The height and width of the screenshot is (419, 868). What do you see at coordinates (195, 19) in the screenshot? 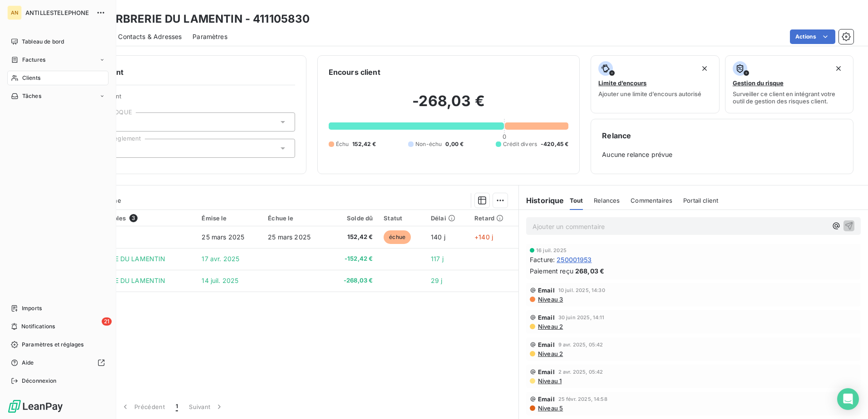
I see `h3: LA MARBRERIE DU LAMENTIN - 411105830` at bounding box center [195, 19].